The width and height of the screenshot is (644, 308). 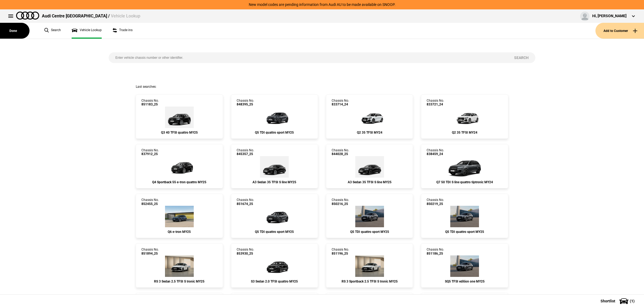 I want to click on span: 844028_25, so click(x=340, y=154).